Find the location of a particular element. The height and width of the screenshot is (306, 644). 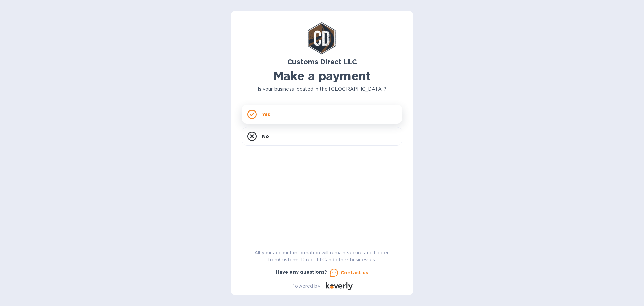

p: Yes is located at coordinates (266, 114).